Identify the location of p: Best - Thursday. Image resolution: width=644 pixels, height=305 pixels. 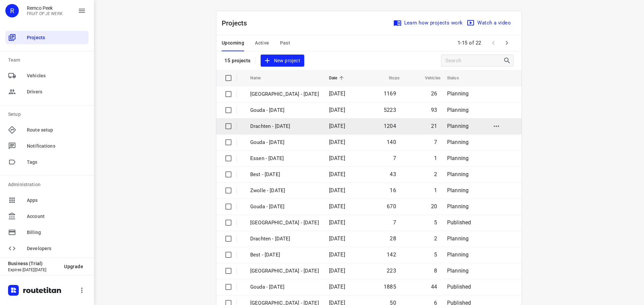
(285, 255).